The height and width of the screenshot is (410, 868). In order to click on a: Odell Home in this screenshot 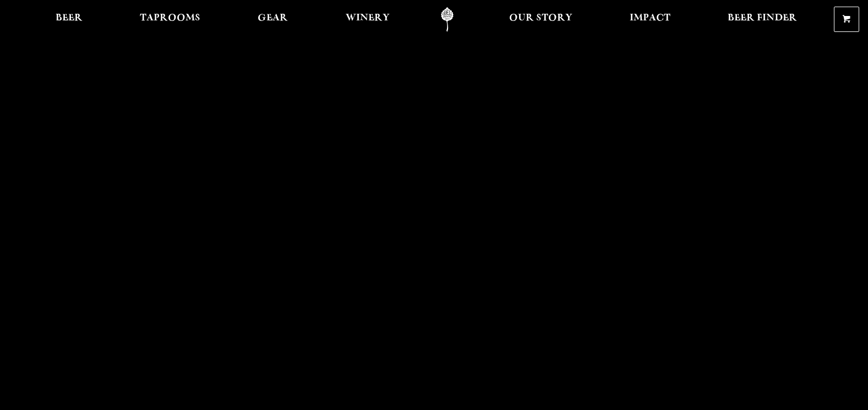, I will do `click(447, 19)`.